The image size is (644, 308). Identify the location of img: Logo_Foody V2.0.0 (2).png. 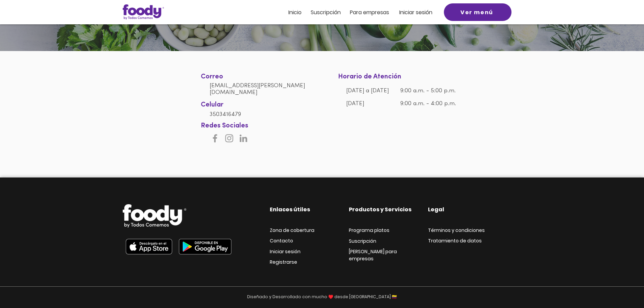
(155, 216).